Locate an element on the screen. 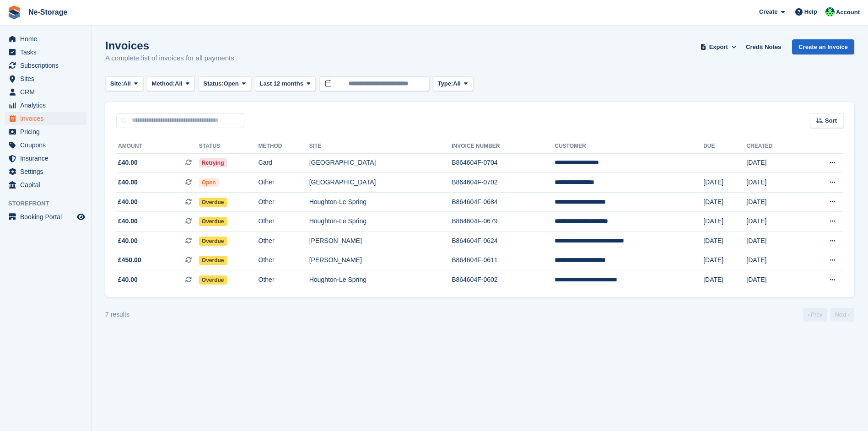  span: Coupons is located at coordinates (47, 145).